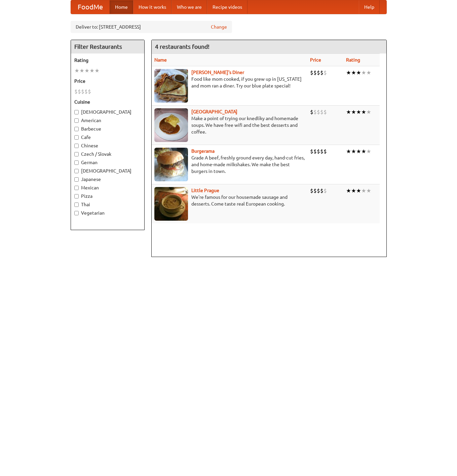  What do you see at coordinates (108, 47) in the screenshot?
I see `h4: Filter Restaurants` at bounding box center [108, 47].